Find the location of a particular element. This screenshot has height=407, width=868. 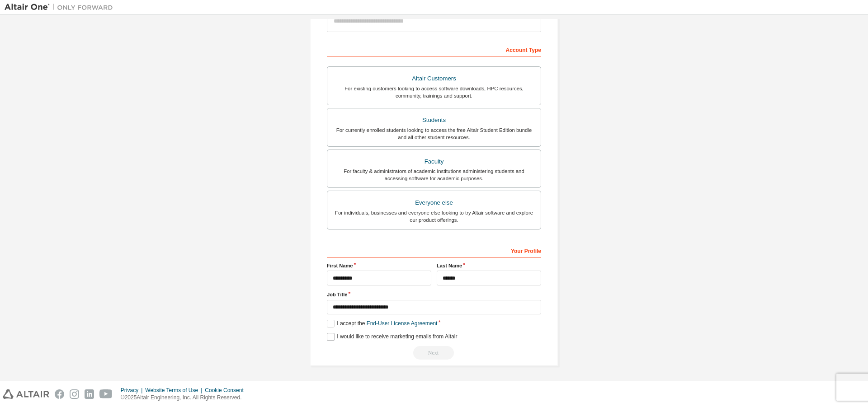

img: youtube.svg is located at coordinates (106, 394).